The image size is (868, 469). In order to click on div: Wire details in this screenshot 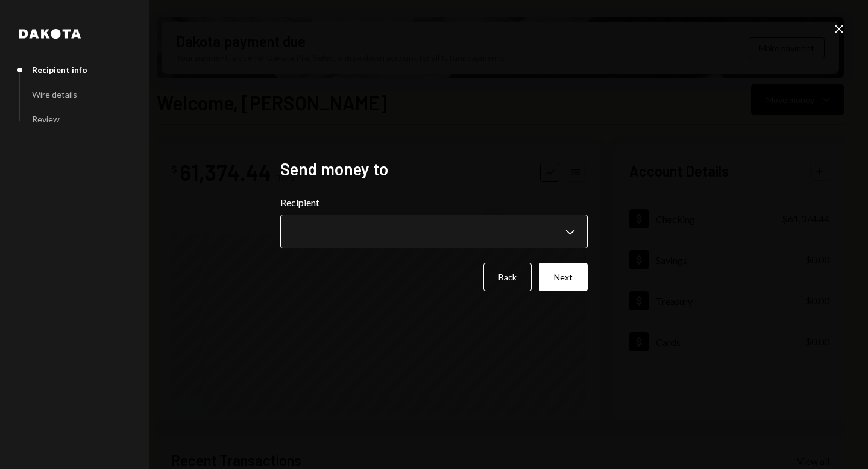, I will do `click(54, 94)`.